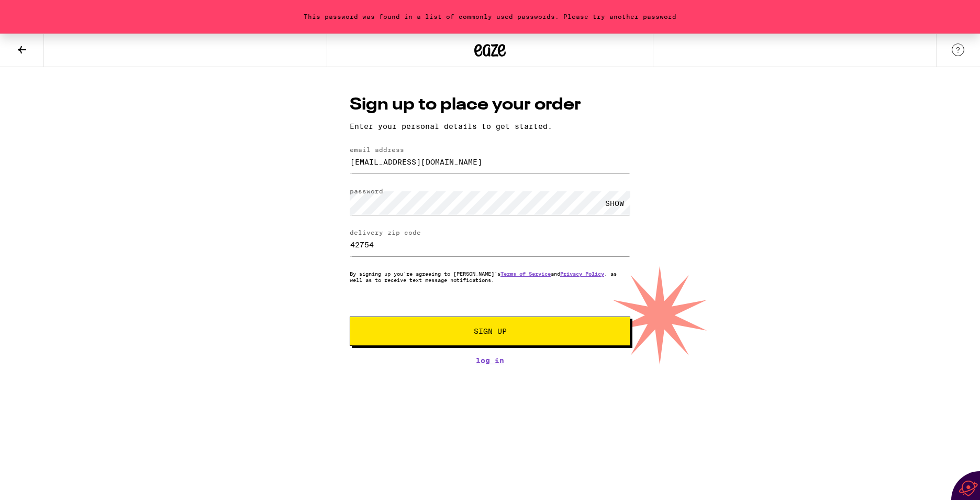 The width and height of the screenshot is (980, 500). What do you see at coordinates (490, 244) in the screenshot?
I see `input: delivery zip code` at bounding box center [490, 244].